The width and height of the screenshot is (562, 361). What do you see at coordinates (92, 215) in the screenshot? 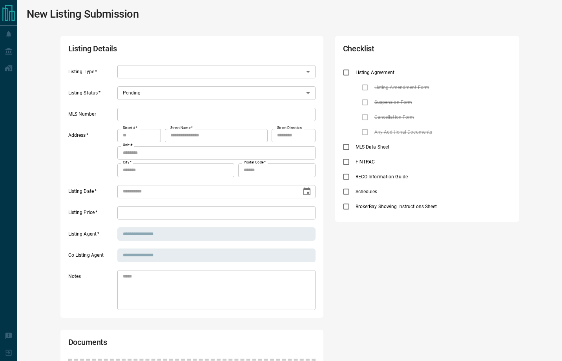
I see `label: Listing Price` at bounding box center [92, 215].